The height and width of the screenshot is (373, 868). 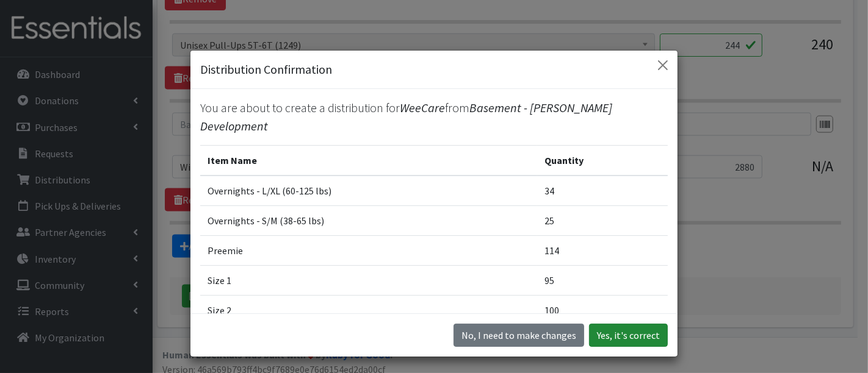 I want to click on td: 95, so click(x=602, y=280).